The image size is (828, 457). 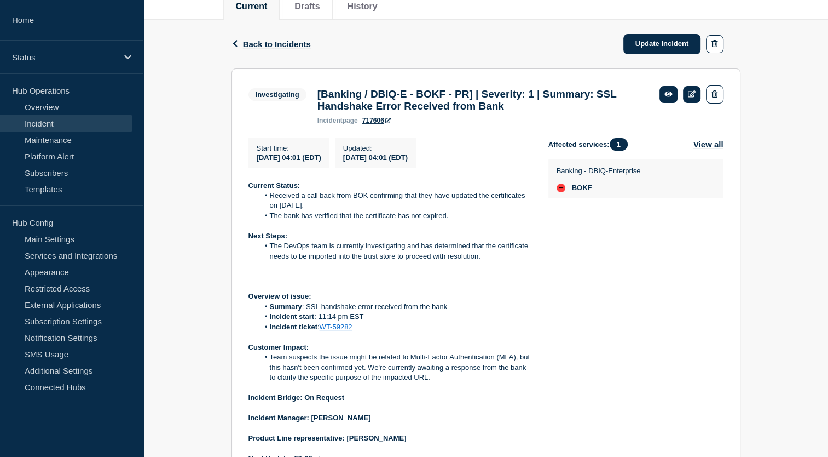 What do you see at coordinates (274, 185) in the screenshot?
I see `strong: Current Status:` at bounding box center [274, 185].